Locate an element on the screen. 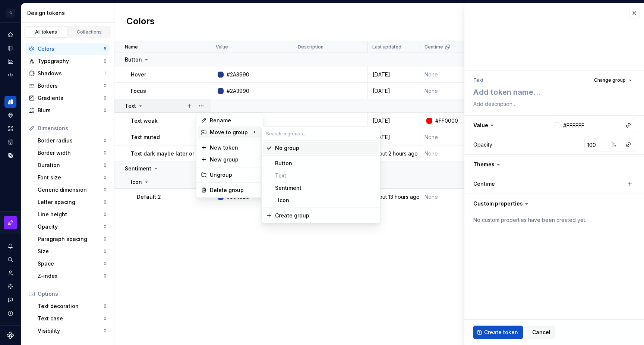  div: Search in groups... is located at coordinates (320, 182).